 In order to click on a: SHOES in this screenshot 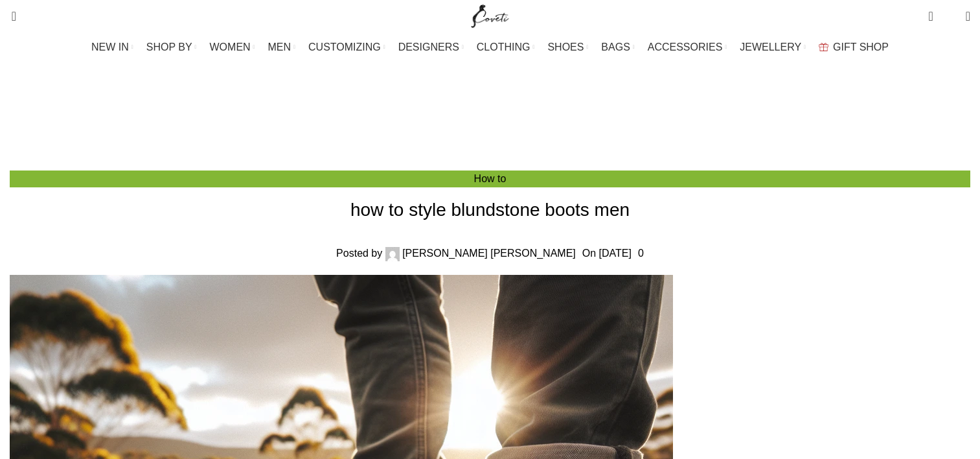, I will do `click(567, 47)`.